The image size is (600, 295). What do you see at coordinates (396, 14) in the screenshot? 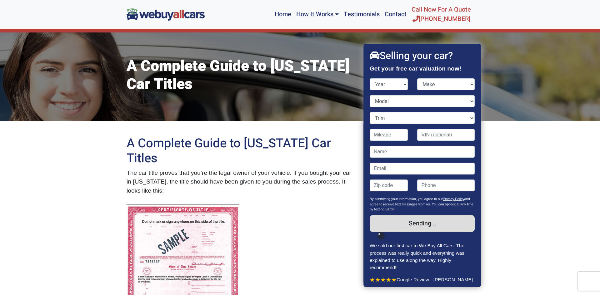
I see `a: Contact` at bounding box center [396, 14].